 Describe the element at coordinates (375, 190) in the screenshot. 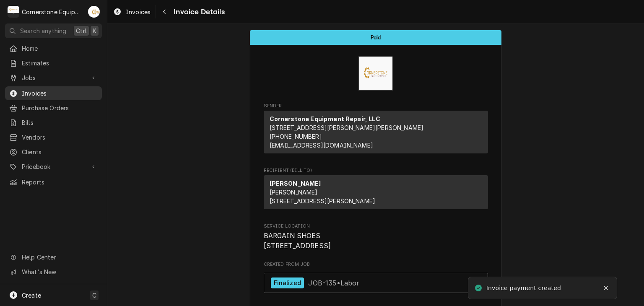

I see `div: Invoice Recipient` at that location.